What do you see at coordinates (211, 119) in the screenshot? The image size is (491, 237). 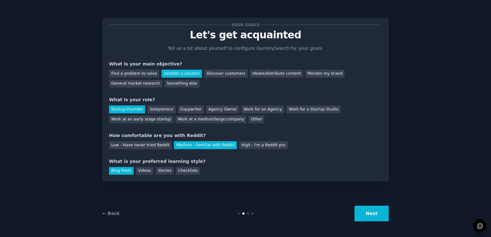 I see `div: Work at a medium/large company` at bounding box center [211, 119].